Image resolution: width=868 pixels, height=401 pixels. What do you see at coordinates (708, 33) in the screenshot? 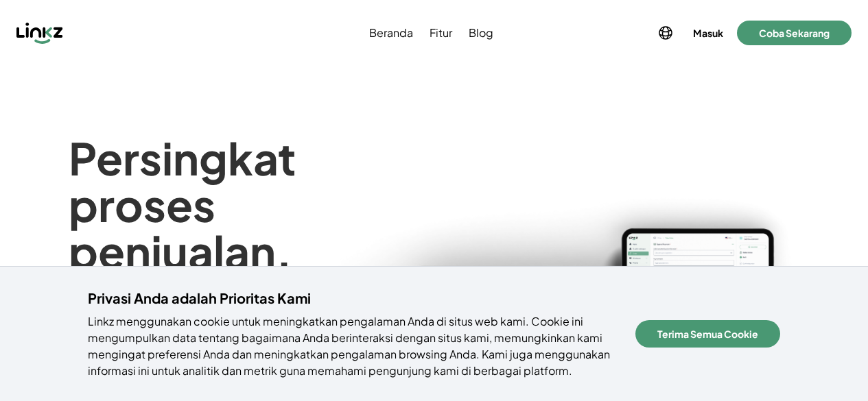
I see `button: Masuk` at bounding box center [708, 33].